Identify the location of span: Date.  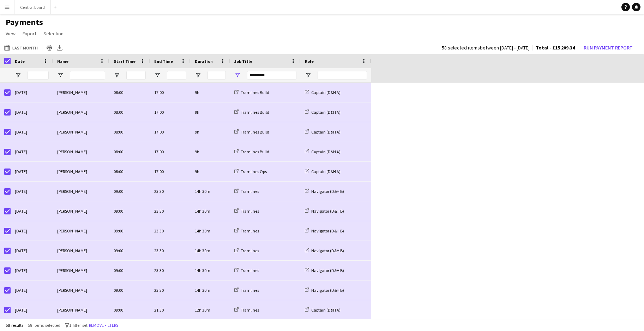
(19, 61).